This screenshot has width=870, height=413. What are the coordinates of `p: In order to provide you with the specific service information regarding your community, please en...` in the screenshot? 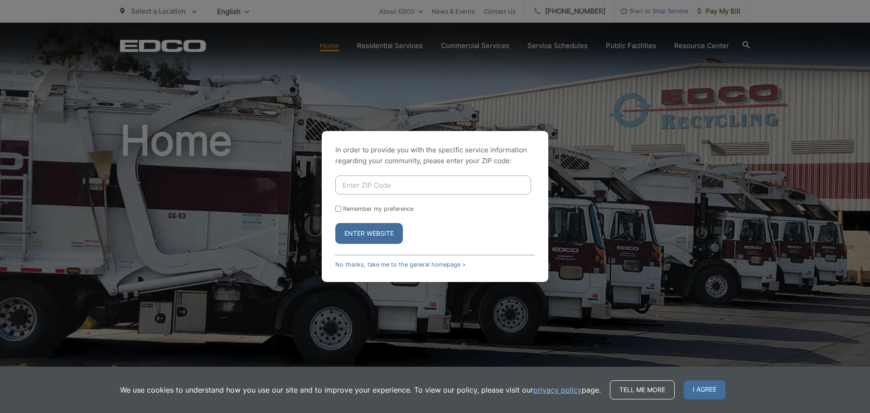 It's located at (435, 155).